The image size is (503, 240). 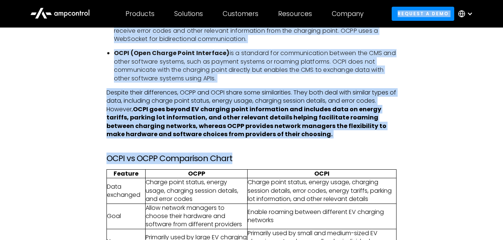 I want to click on a: Request a demo, so click(x=423, y=13).